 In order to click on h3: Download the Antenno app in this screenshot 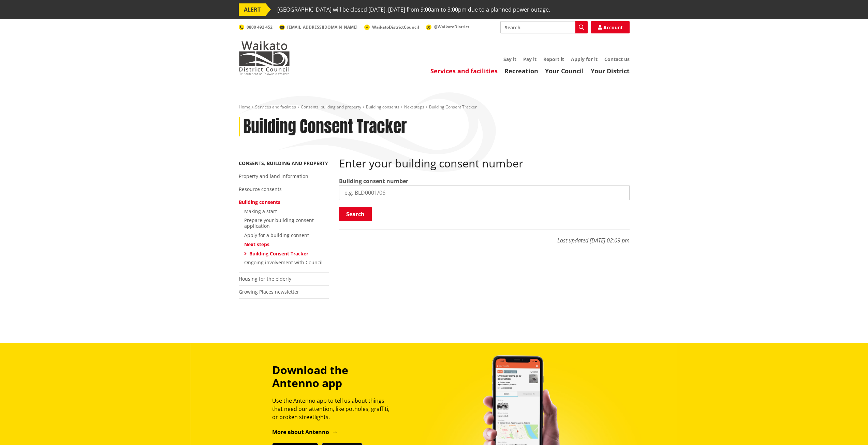, I will do `click(334, 377)`.